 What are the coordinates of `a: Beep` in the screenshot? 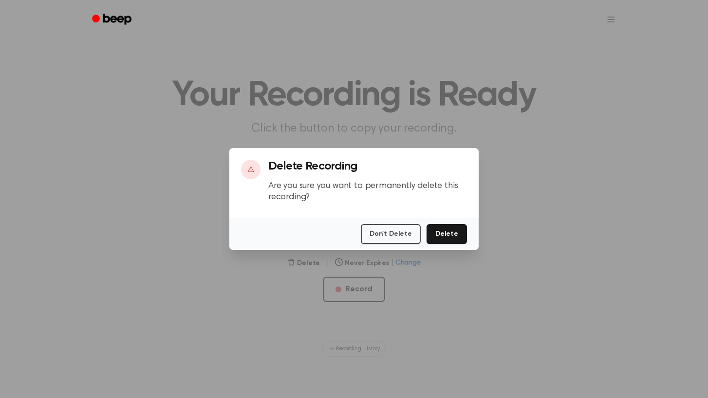 It's located at (112, 19).